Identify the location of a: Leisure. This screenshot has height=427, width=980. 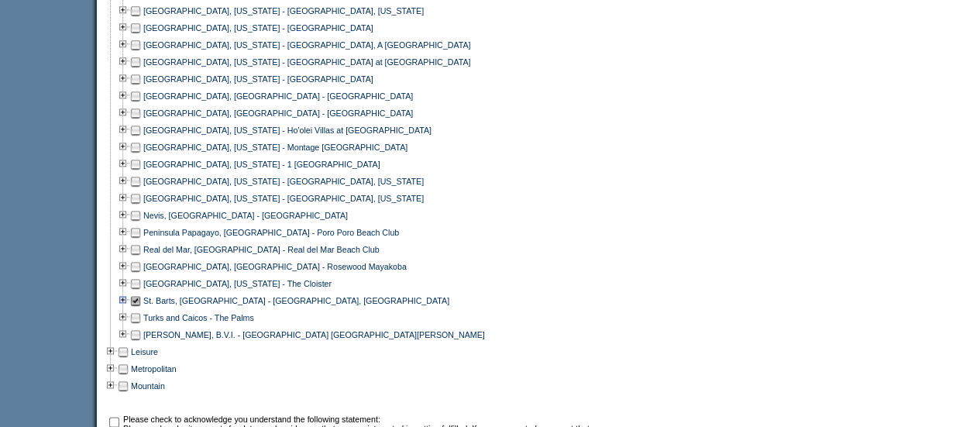
(144, 352).